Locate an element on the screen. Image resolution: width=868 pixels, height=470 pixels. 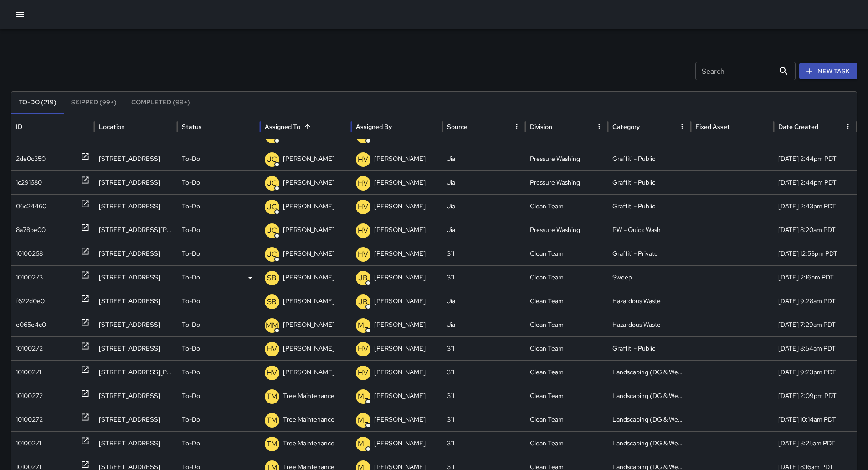
div: 10100273 is located at coordinates (29, 277).